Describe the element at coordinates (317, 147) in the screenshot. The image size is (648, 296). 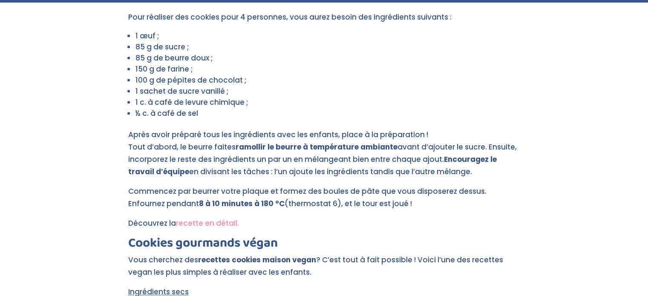
I see `strong: ramollir le beurre à température ambiante` at that location.